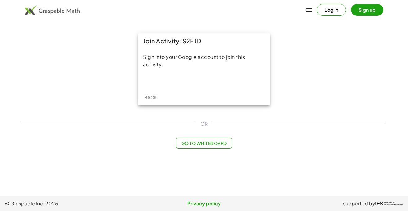 This screenshot has width=408, height=211. Describe the element at coordinates (204, 143) in the screenshot. I see `button: Go to Whiteboard` at that location.